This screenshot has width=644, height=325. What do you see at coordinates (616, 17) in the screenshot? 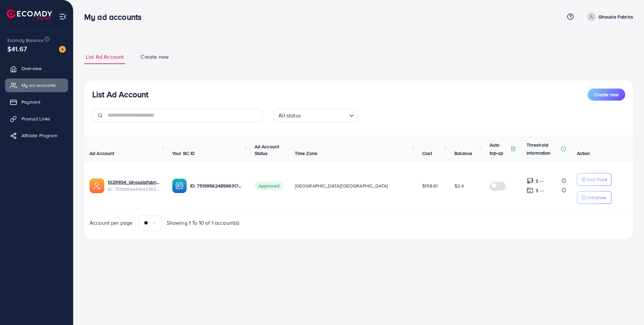
I see `p: Ghousia Fabrics` at bounding box center [616, 17].